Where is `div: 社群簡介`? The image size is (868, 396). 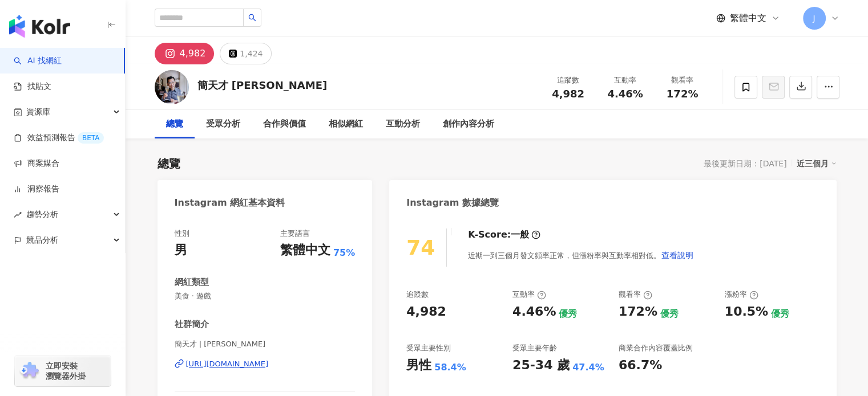 div: 社群簡介 is located at coordinates (191, 324).